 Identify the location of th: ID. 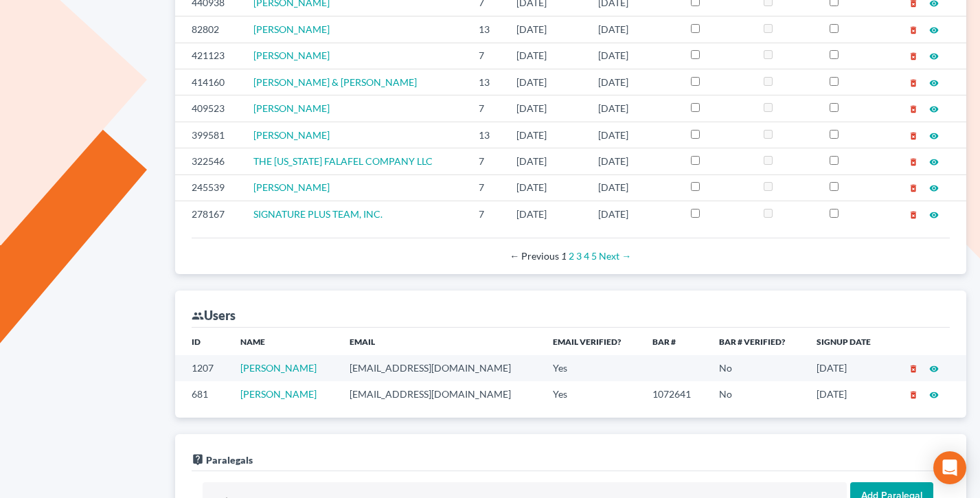
(203, 341).